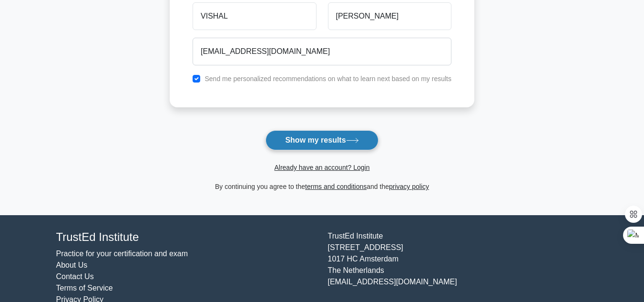 Image resolution: width=644 pixels, height=302 pixels. Describe the element at coordinates (75, 276) in the screenshot. I see `a: Contact Us` at that location.